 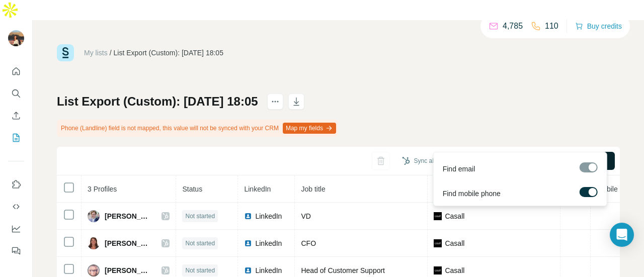 I want to click on button: Feedback, so click(x=16, y=251).